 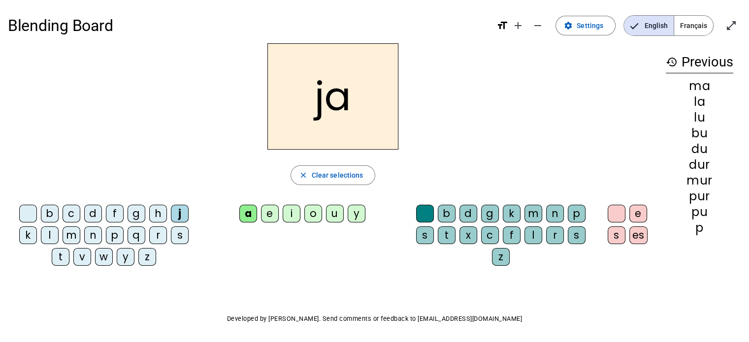 What do you see at coordinates (700, 134) in the screenshot?
I see `div: bu` at bounding box center [700, 134].